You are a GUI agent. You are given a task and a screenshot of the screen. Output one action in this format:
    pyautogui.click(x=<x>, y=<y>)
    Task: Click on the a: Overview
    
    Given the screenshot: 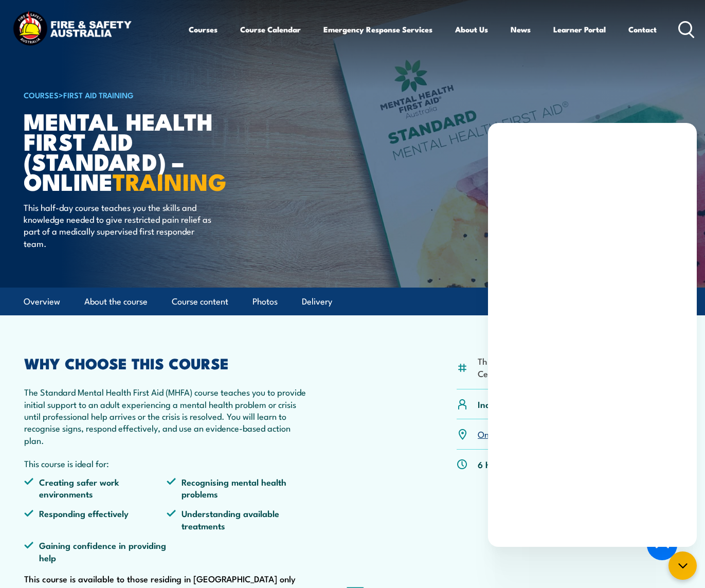 What is the action you would take?
    pyautogui.click(x=42, y=301)
    